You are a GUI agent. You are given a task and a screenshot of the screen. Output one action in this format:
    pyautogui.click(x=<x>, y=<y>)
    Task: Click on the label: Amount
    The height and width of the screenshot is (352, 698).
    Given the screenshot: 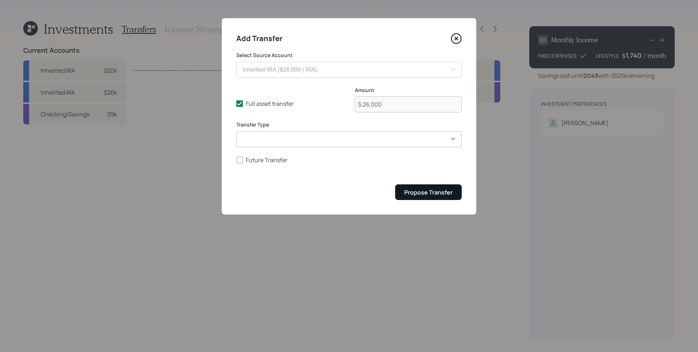 What is the action you would take?
    pyautogui.click(x=408, y=90)
    